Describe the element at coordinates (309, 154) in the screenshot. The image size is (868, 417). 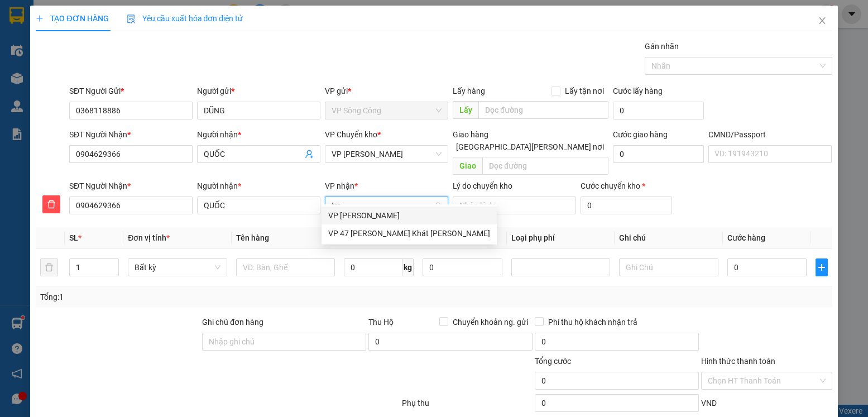
I see `span: user-add` at that location.